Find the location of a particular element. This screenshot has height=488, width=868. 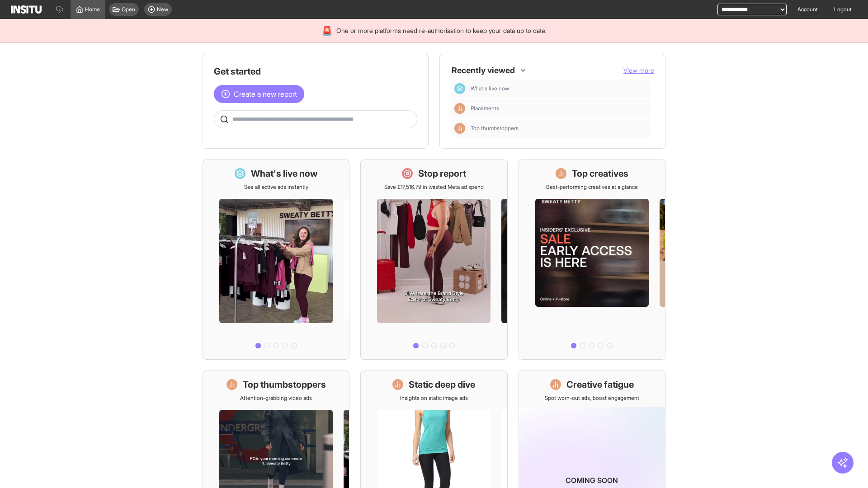

span: New is located at coordinates (162, 9).